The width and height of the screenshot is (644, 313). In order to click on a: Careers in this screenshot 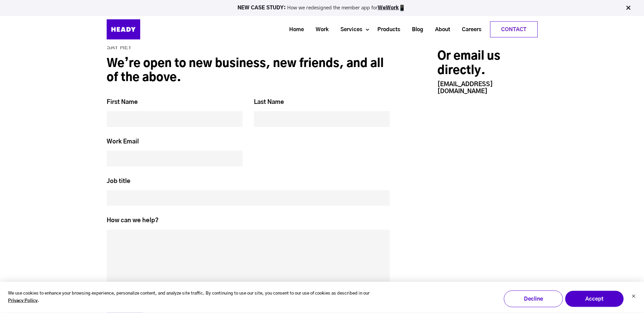, I will do `click(469, 30)`.